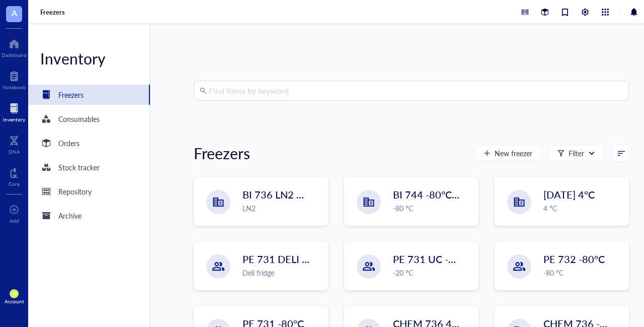 The width and height of the screenshot is (644, 327). What do you see at coordinates (14, 55) in the screenshot?
I see `div: Dashboard` at bounding box center [14, 55].